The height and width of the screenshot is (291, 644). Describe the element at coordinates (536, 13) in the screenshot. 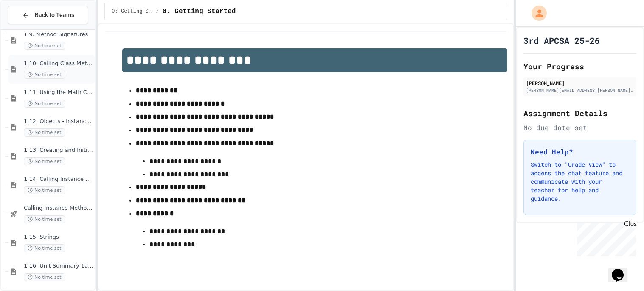

I see `div: My Account` at that location.